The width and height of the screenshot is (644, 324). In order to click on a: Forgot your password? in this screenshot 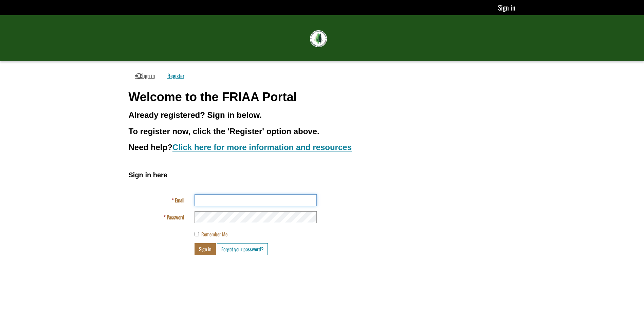, I will do `click(242, 249)`.